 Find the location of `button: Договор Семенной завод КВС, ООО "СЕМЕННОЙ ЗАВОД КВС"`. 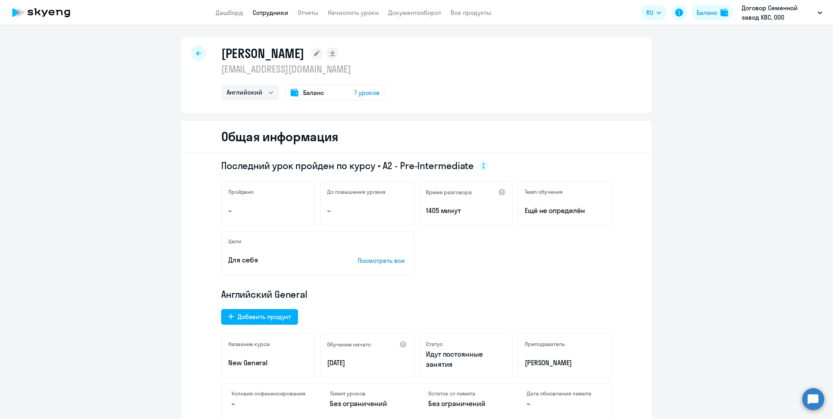

button: Договор Семенной завод КВС, ООО "СЕМЕННОЙ ЗАВОД КВС" is located at coordinates (782, 13).